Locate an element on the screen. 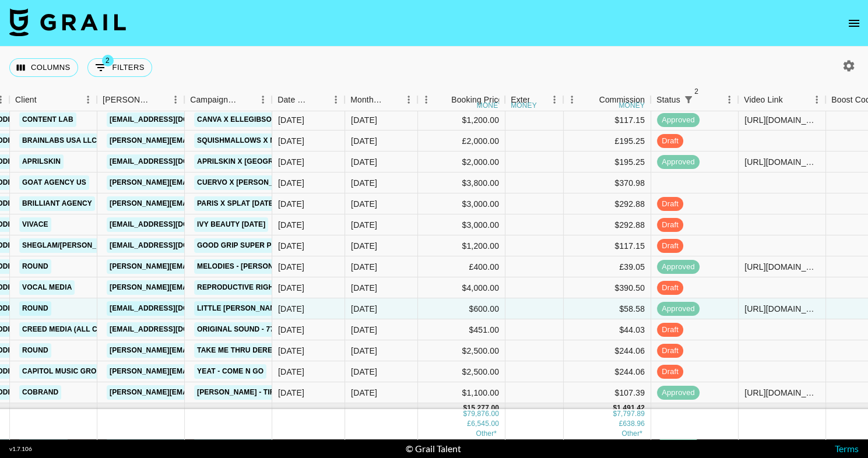 The height and width of the screenshot is (458, 868). a: Terms is located at coordinates (846, 448).